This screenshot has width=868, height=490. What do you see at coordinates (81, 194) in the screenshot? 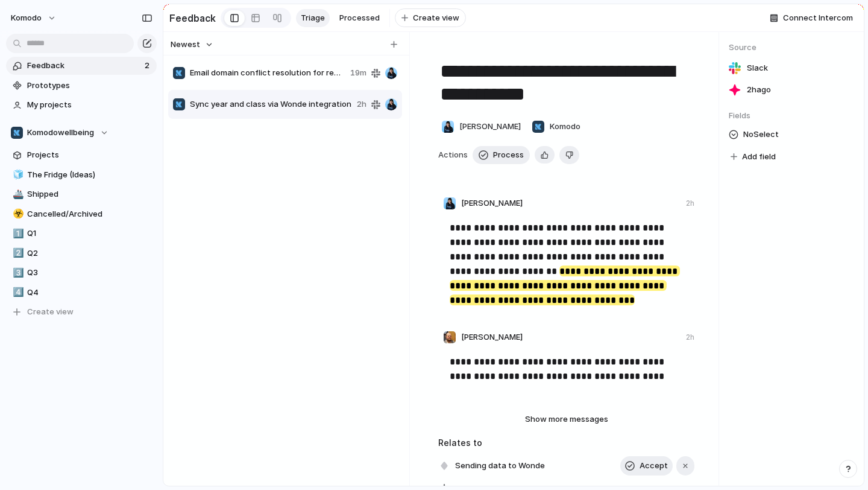
I see `a: 🚢Shipped` at bounding box center [81, 194].